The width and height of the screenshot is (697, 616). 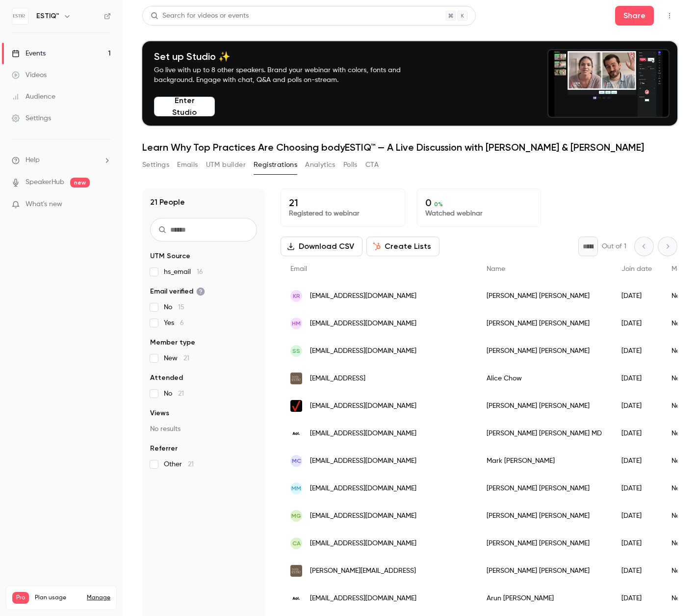 What do you see at coordinates (156, 165) in the screenshot?
I see `button: Settings` at bounding box center [156, 165].